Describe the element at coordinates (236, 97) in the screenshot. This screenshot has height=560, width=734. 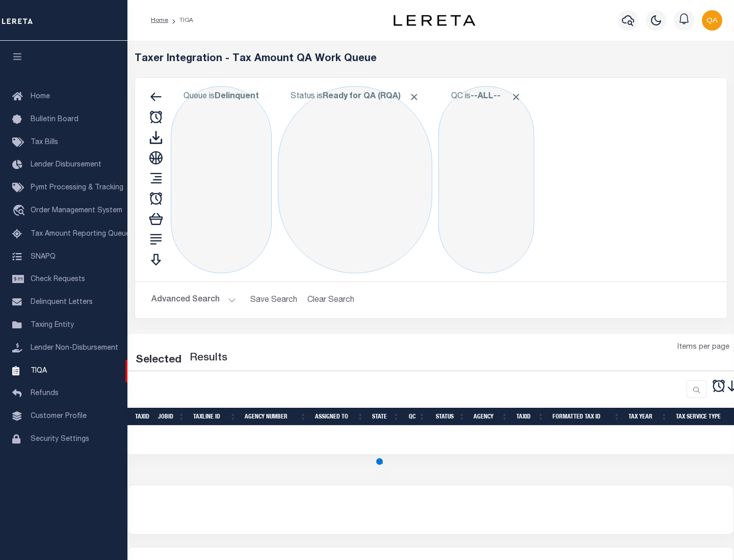
I see `b: Delinquent` at that location.